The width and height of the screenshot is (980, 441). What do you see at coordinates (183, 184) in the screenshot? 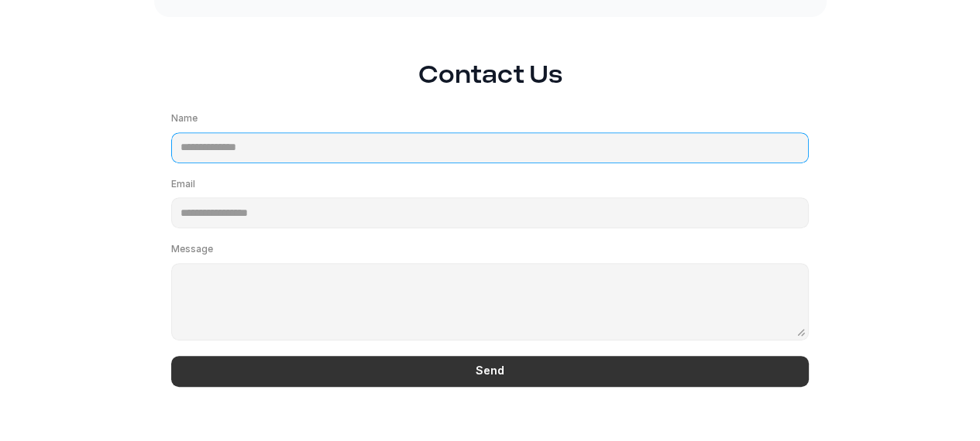
I see `p: Email` at bounding box center [183, 184].